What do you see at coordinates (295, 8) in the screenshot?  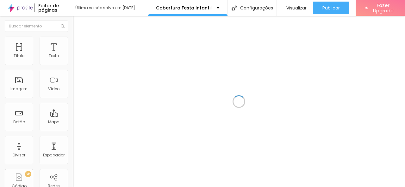 I see `button: Visualizar` at bounding box center [295, 8].